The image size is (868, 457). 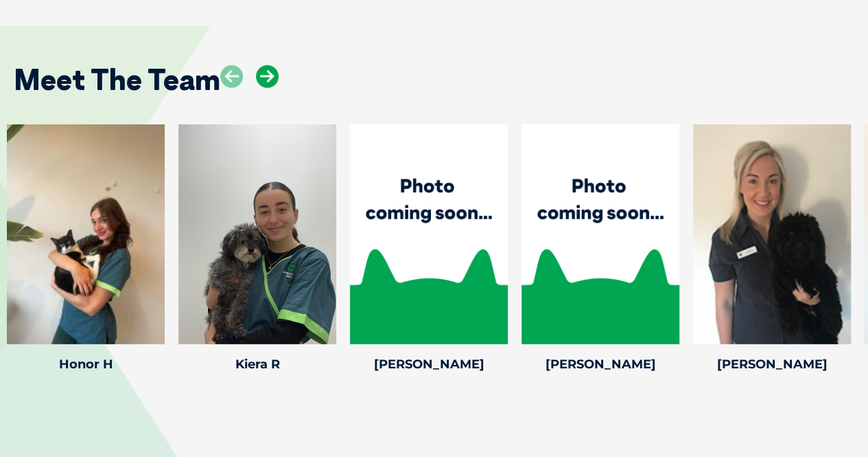 What do you see at coordinates (86, 364) in the screenshot?
I see `h4: Honor H` at bounding box center [86, 364].